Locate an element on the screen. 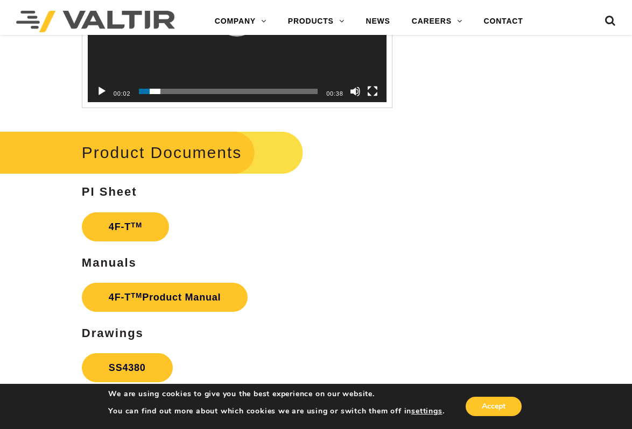 This screenshot has height=429, width=632. a: PRODUCTS is located at coordinates (316, 22).